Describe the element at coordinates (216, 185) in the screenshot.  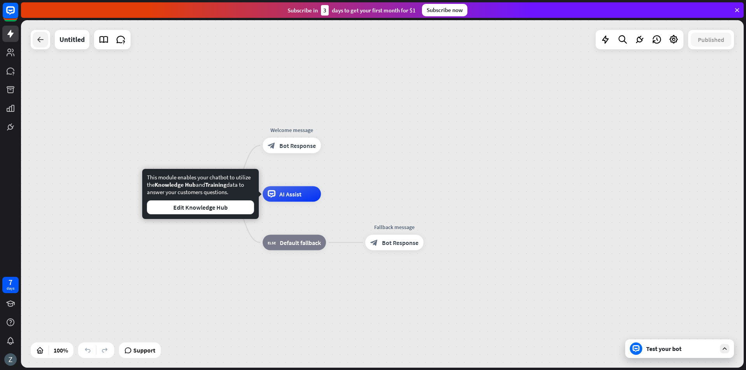
I see `span: Training` at that location.